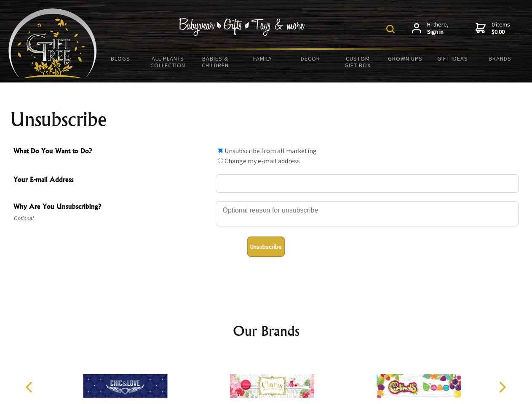  I want to click on a: Family, so click(263, 59).